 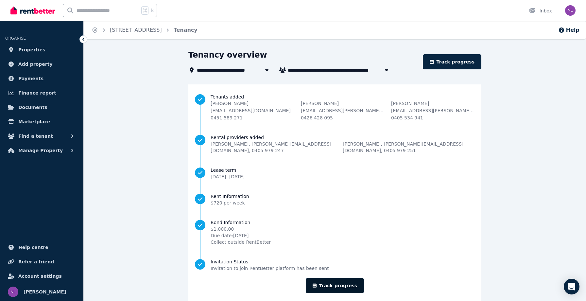 I want to click on span: 0451 589 271, so click(x=227, y=118).